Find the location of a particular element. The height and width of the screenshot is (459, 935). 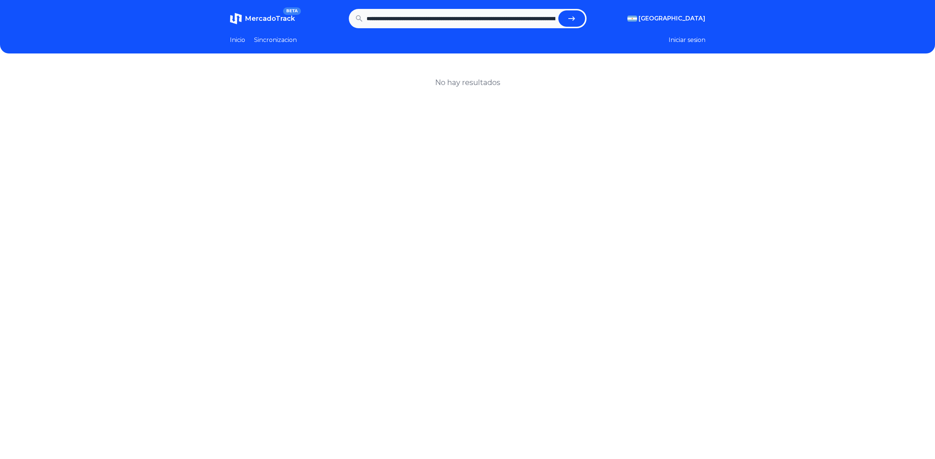

a: Sincronizacion is located at coordinates (275, 40).